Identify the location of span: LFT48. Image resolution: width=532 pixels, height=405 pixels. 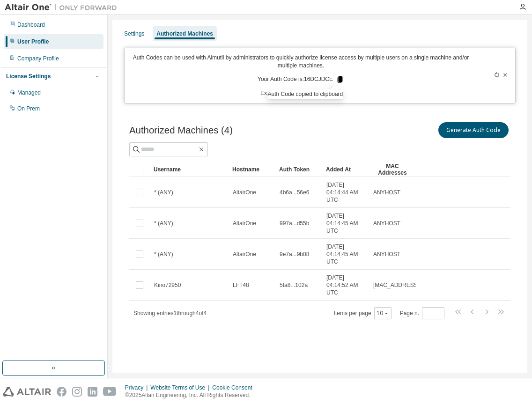
(241, 285).